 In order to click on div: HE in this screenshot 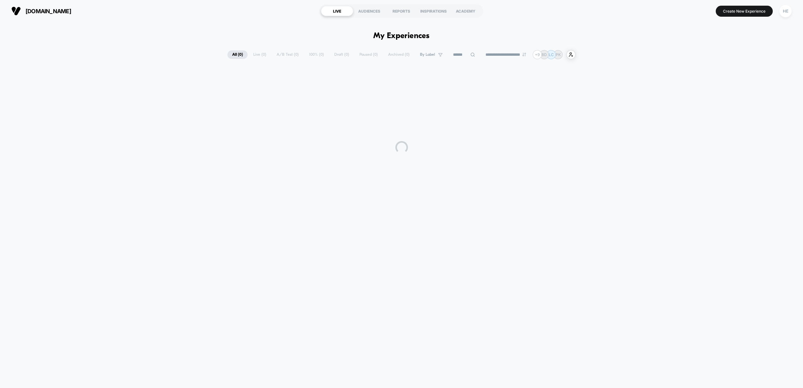, I will do `click(786, 11)`.